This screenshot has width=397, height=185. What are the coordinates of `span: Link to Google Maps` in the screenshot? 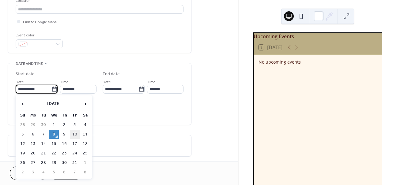 It's located at (40, 22).